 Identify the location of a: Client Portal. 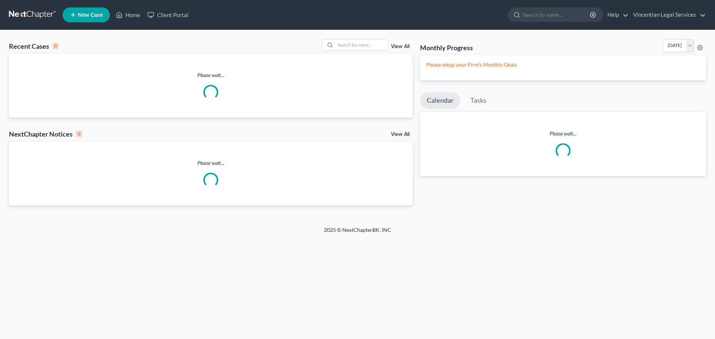
(168, 15).